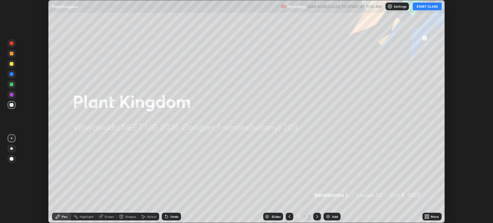 The height and width of the screenshot is (223, 493). I want to click on div: Pen, so click(65, 217).